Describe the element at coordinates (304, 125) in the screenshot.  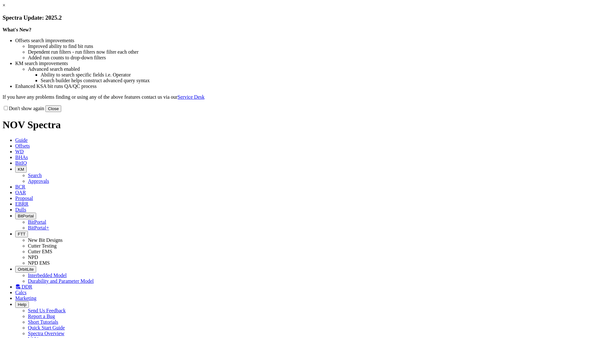
I see `h1: NOV Spectra` at that location.